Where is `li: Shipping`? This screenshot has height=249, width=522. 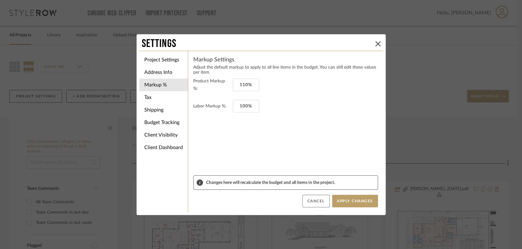 li: Shipping is located at coordinates (163, 110).